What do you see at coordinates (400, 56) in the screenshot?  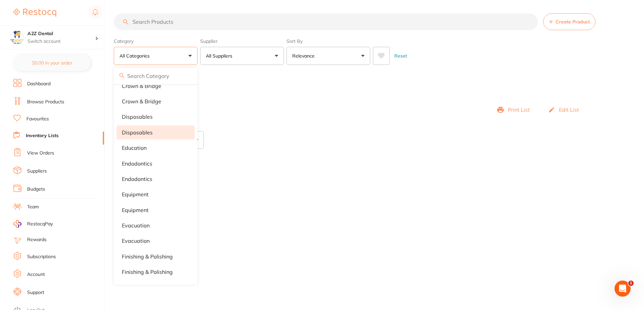 I see `button: Reset` at bounding box center [400, 56].